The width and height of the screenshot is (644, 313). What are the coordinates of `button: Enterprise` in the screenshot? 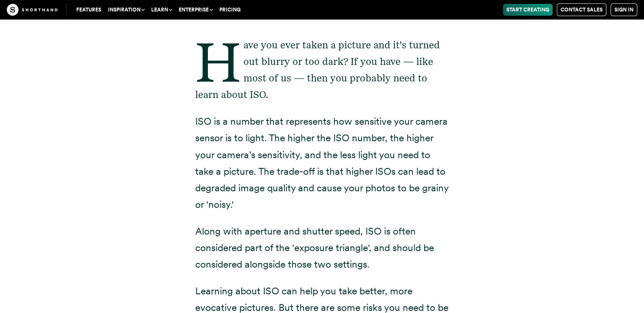 It's located at (196, 10).